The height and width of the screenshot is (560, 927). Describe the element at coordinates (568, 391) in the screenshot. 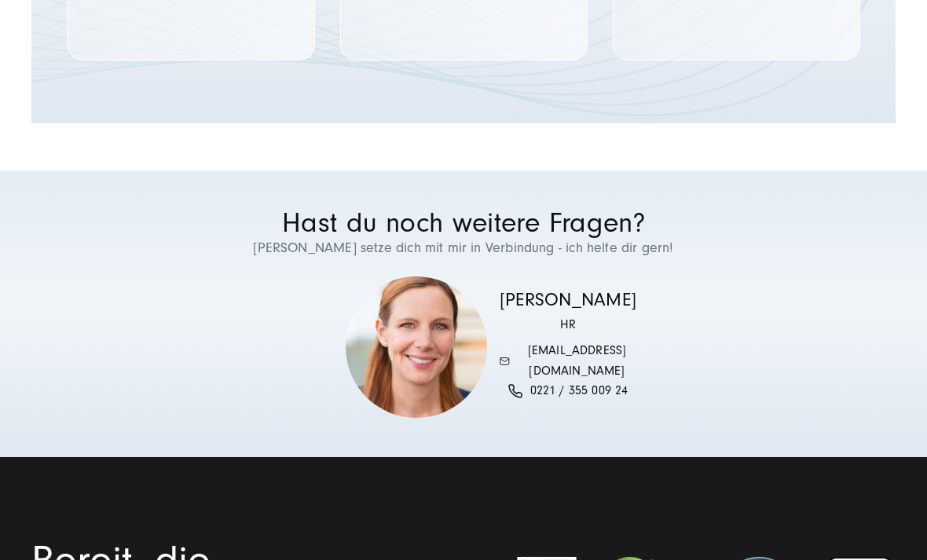

I see `a: 0221 / 355 009 24` at that location.